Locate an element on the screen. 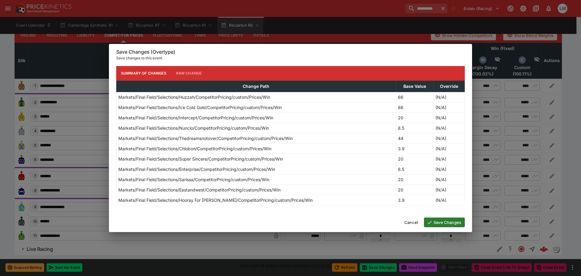 The width and height of the screenshot is (581, 276). th: Base Value is located at coordinates (415, 86).